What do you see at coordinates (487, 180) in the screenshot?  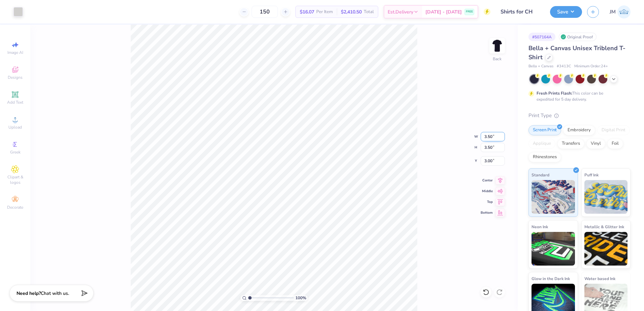 I see `span: Center` at bounding box center [487, 180].